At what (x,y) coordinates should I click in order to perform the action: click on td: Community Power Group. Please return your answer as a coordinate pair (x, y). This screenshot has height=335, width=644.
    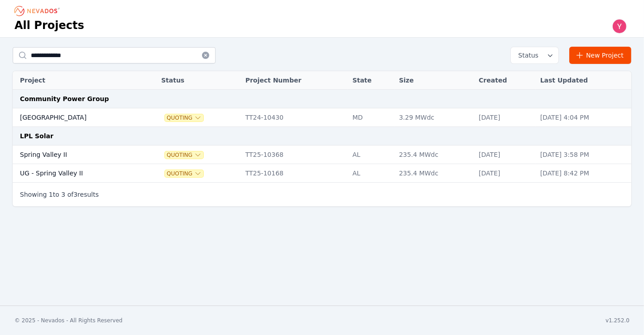
    Looking at the image, I should click on (322, 99).